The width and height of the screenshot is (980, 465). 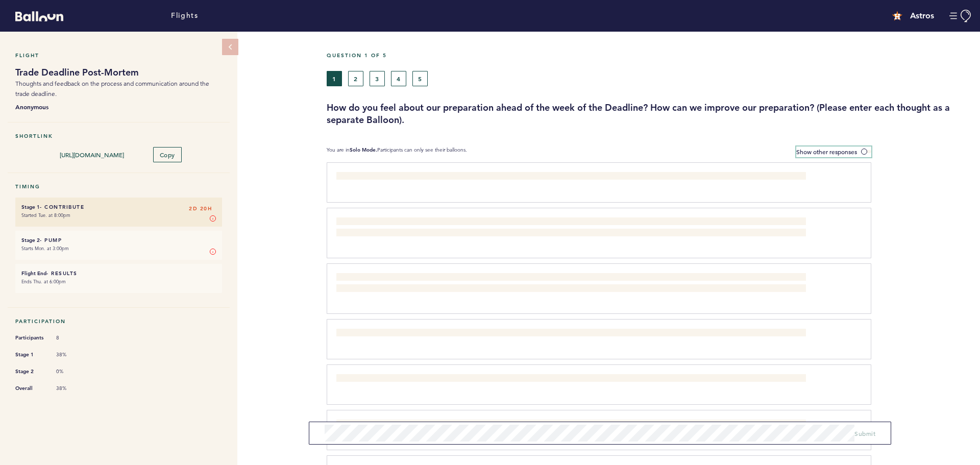 I want to click on span: Show other responses, so click(x=826, y=152).